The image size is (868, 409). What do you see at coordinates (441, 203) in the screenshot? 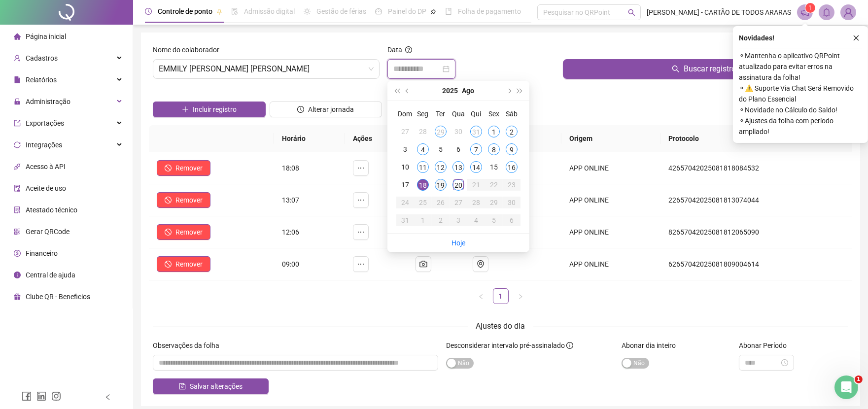
I see `td: 2025-08-26` at bounding box center [441, 203].